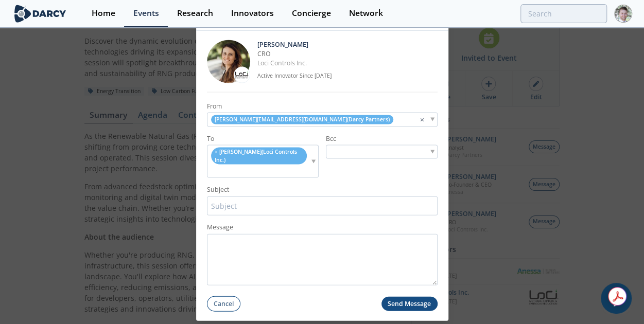  I want to click on div: Innovators, so click(252, 14).